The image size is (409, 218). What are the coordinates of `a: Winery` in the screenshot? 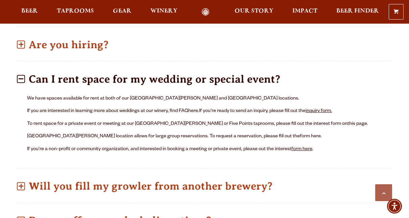 It's located at (164, 12).